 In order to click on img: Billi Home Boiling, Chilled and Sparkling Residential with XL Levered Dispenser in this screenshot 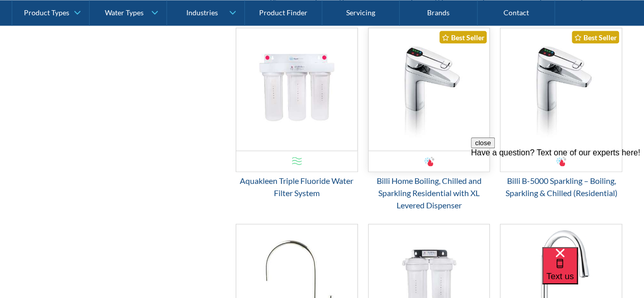, I will do `click(429, 89)`.